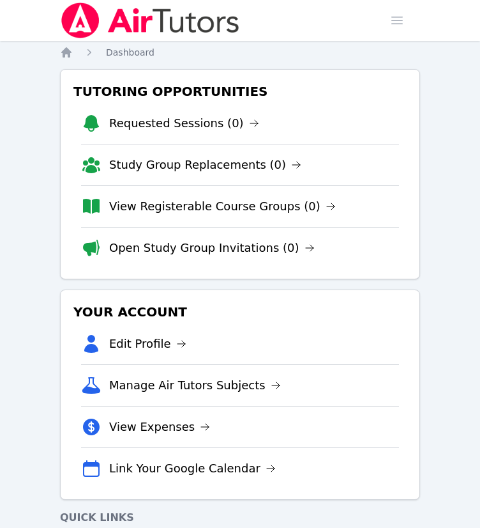  I want to click on a: Edit Profile, so click(148, 344).